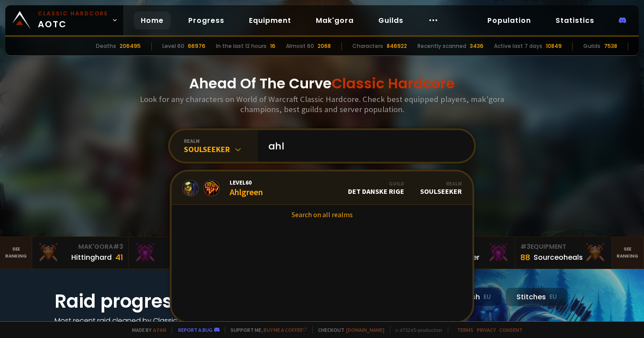  I want to click on h1: Ahead Of The Curve, so click(322, 84).